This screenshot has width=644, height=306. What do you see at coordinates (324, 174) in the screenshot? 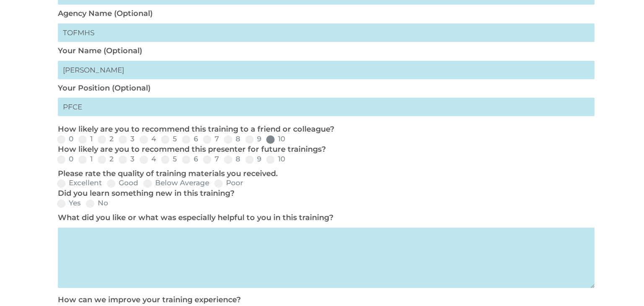
I see `p: Please rate the quality of training materials you received.` at bounding box center [324, 174].